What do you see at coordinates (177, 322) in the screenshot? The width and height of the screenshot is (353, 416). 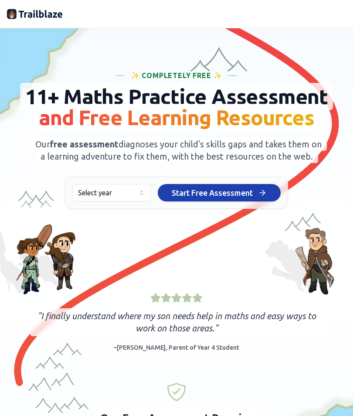 I see `p: " I finally understand where my son needs help in maths and easy ways to work on those areas. "` at bounding box center [177, 322].